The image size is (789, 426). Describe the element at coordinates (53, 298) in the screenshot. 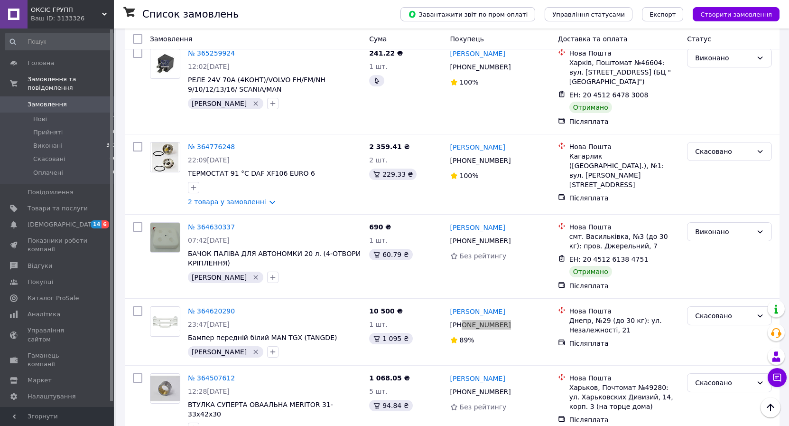

I see `span: Каталог ProSale` at that location.